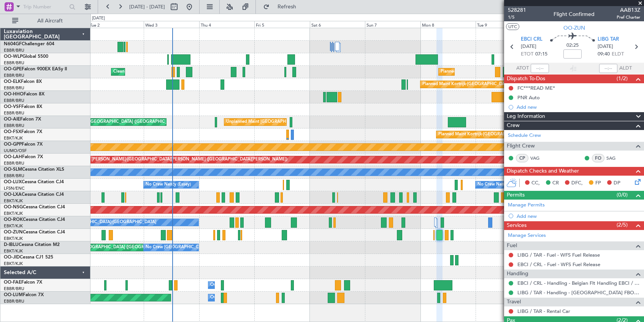  I want to click on span: LIBG TAR, so click(608, 40).